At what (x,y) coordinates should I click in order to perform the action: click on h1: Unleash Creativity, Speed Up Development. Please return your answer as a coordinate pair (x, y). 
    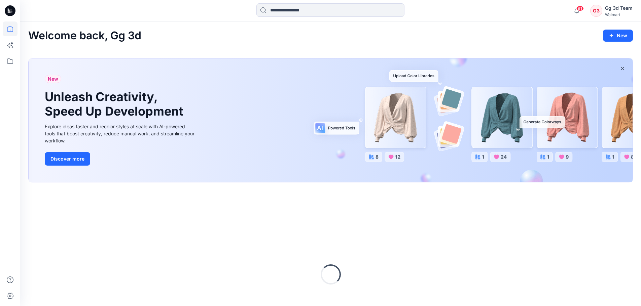
    Looking at the image, I should click on (115, 104).